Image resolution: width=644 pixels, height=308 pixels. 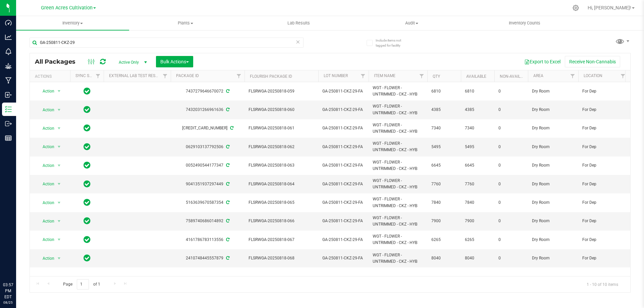 I want to click on inline-svg: Inbound, so click(x=9, y=95).